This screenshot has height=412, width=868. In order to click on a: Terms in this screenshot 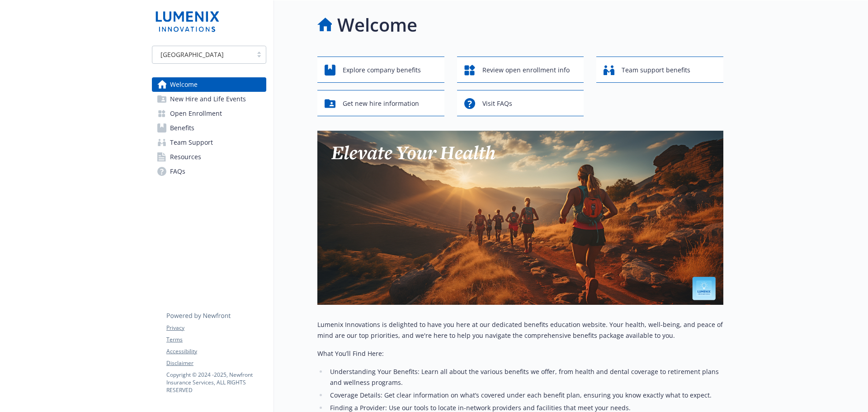, I will do `click(216, 339)`.